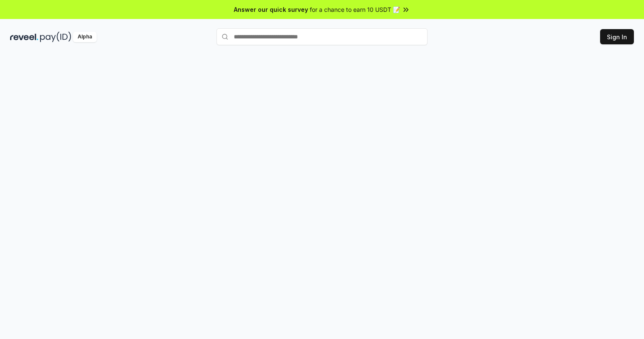  I want to click on img: pay_id, so click(56, 36).